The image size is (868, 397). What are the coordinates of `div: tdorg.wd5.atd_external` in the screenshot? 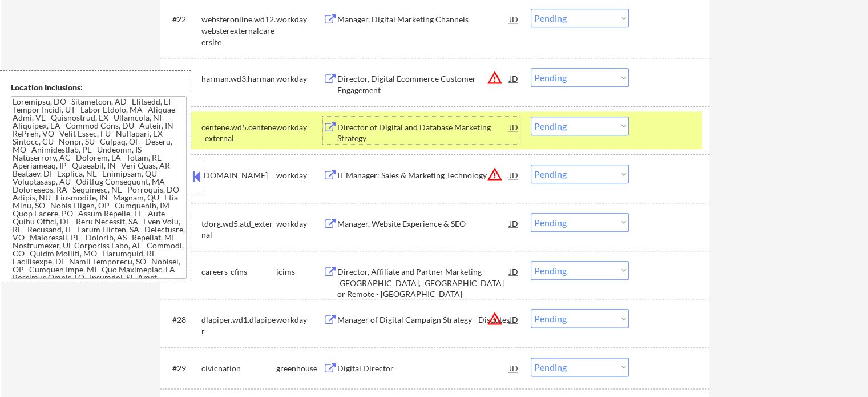 It's located at (238, 229).